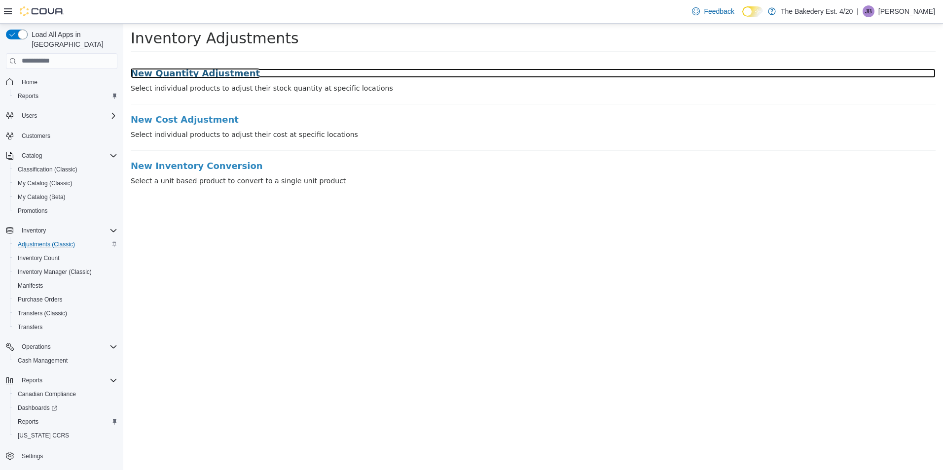 The width and height of the screenshot is (943, 470). Describe the element at coordinates (753, 11) in the screenshot. I see `input: Dark Mode` at that location.